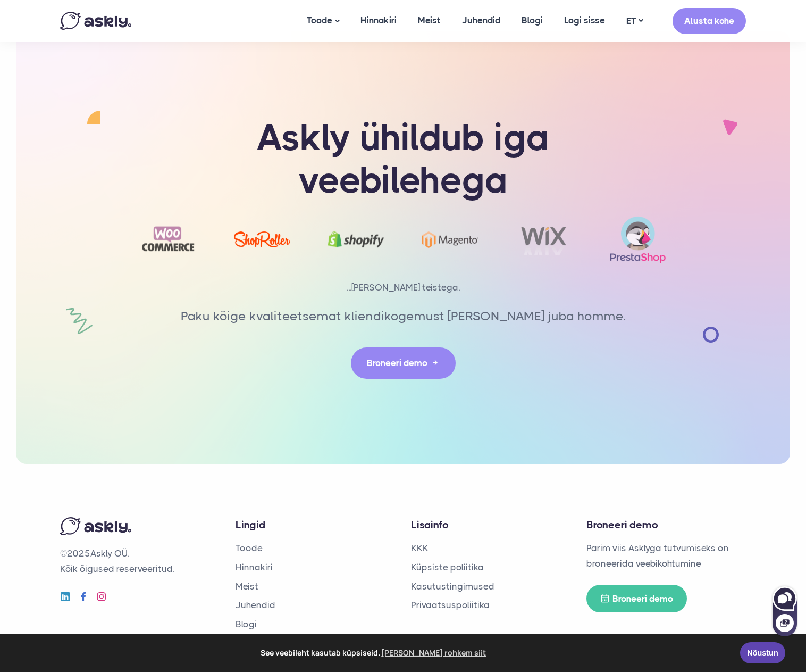  What do you see at coordinates (763, 653) in the screenshot?
I see `a: Nõustun` at bounding box center [763, 653].